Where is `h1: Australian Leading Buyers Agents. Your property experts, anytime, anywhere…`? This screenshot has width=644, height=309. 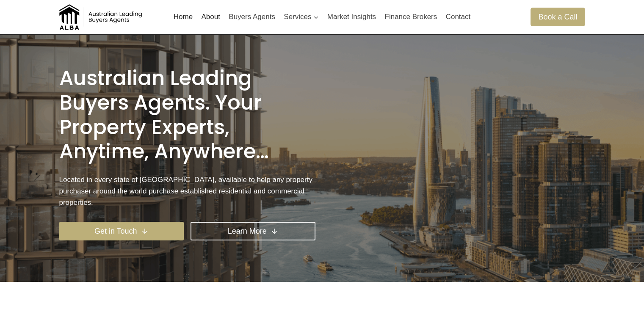
h1: Australian Leading Buyers Agents. Your property experts, anytime, anywhere… is located at coordinates (187, 114).